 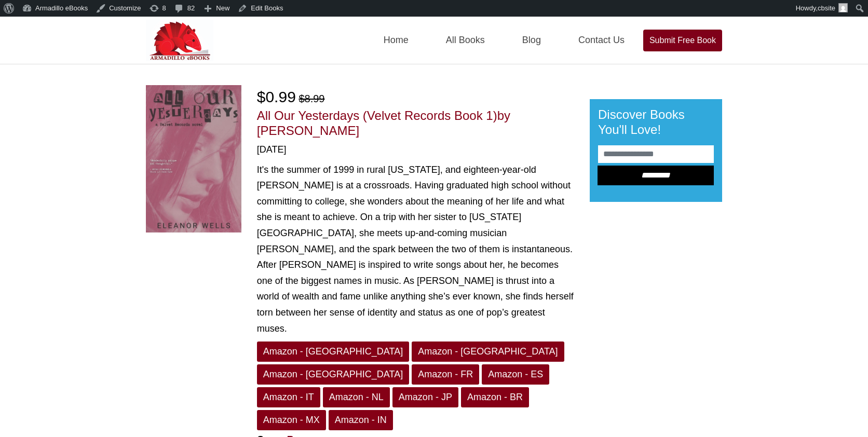 What do you see at coordinates (446, 375) in the screenshot?
I see `a: Amazon - FR` at bounding box center [446, 375].